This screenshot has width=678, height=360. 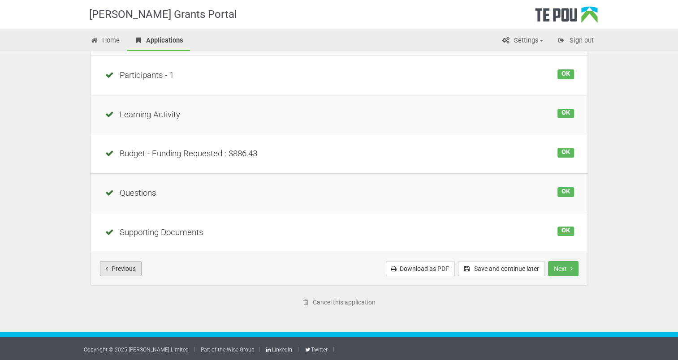 I want to click on div: Te Pou Logo, so click(x=566, y=17).